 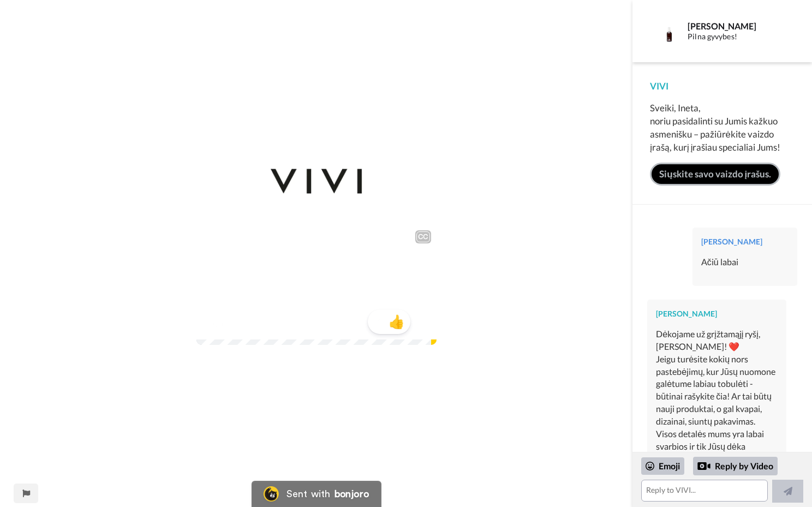 I want to click on div: Pilna gyvybes!, so click(x=740, y=37).